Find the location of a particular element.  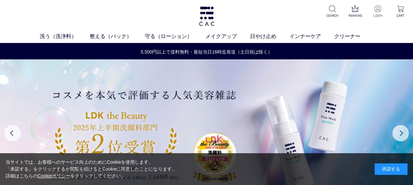

button: Next is located at coordinates (400, 133).